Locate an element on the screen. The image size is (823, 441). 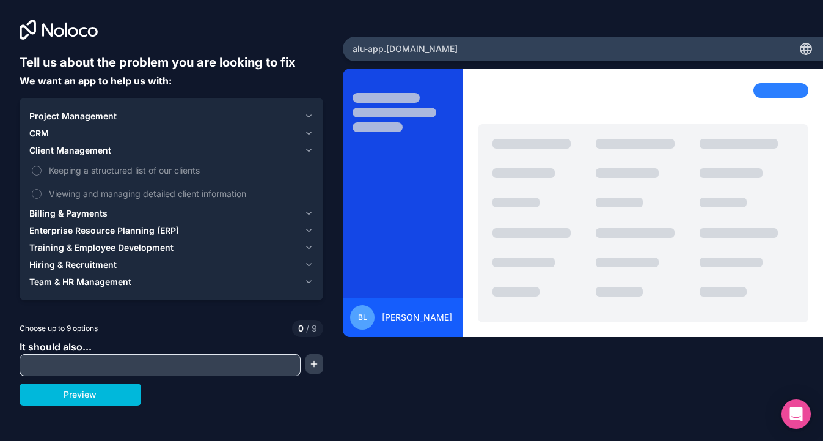
span: CRM is located at coordinates (39, 133).